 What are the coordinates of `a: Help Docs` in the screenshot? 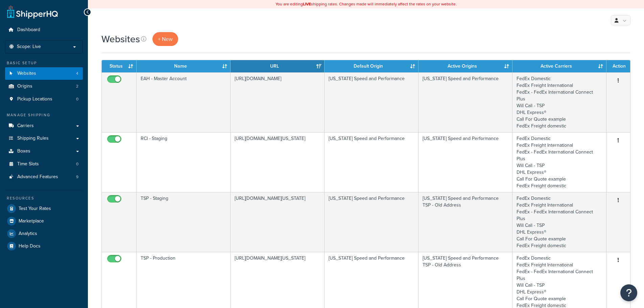 It's located at (44, 246).